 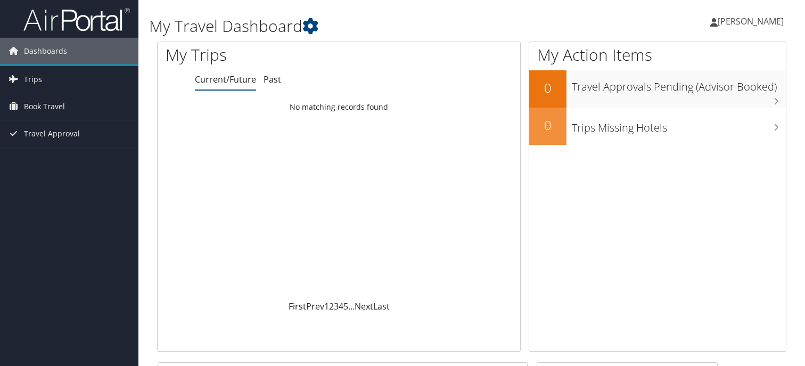 I want to click on a: First, so click(x=297, y=306).